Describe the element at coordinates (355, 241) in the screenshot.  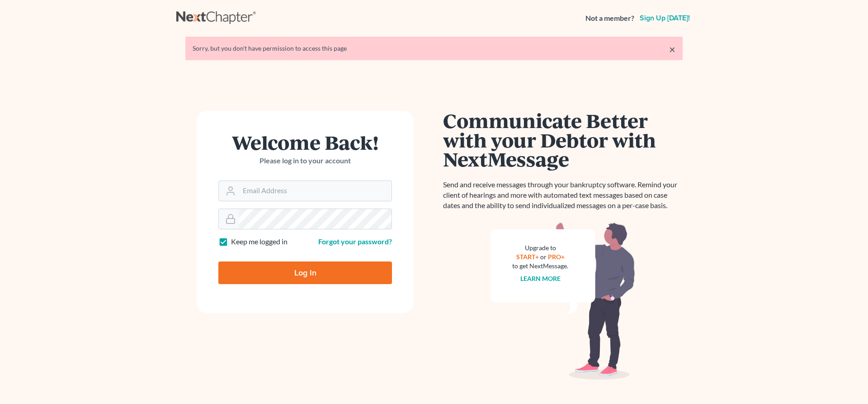
I see `a: Forgot your password?` at that location.